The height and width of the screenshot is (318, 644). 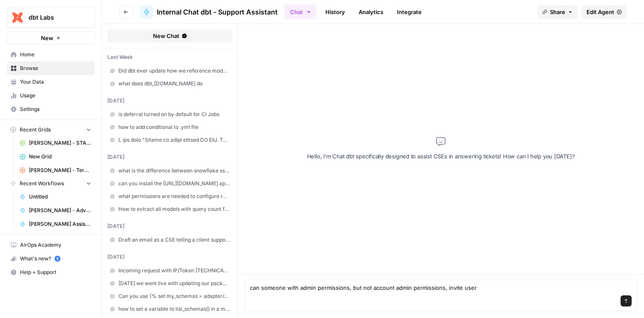 I want to click on a: what permissions are needed to configure repository, so click(x=169, y=196).